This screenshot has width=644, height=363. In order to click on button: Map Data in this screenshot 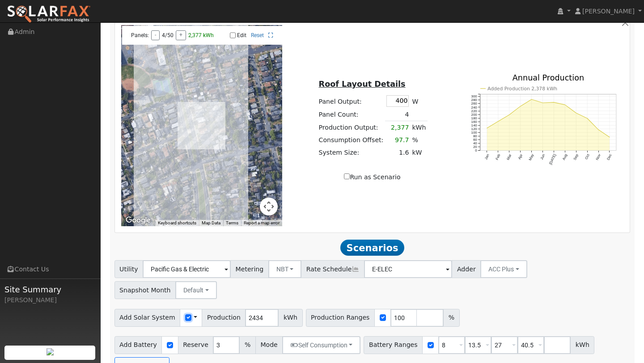, I will do `click(211, 223)`.